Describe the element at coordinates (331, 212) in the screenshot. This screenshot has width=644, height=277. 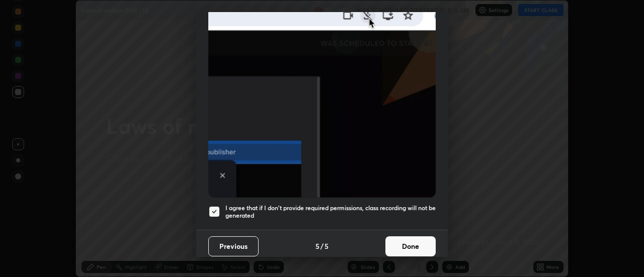
I see `h5: I agree that if I don't provide required permissions, class recording will not be generated` at that location.